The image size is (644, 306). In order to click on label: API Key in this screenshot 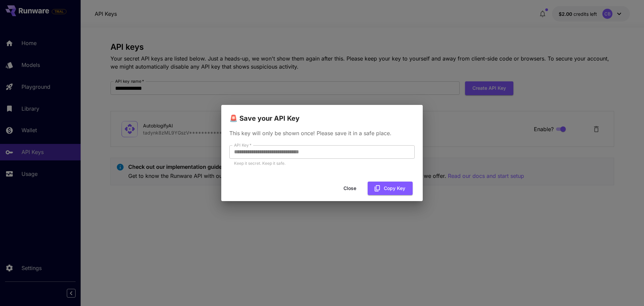, I will do `click(243, 144)`.